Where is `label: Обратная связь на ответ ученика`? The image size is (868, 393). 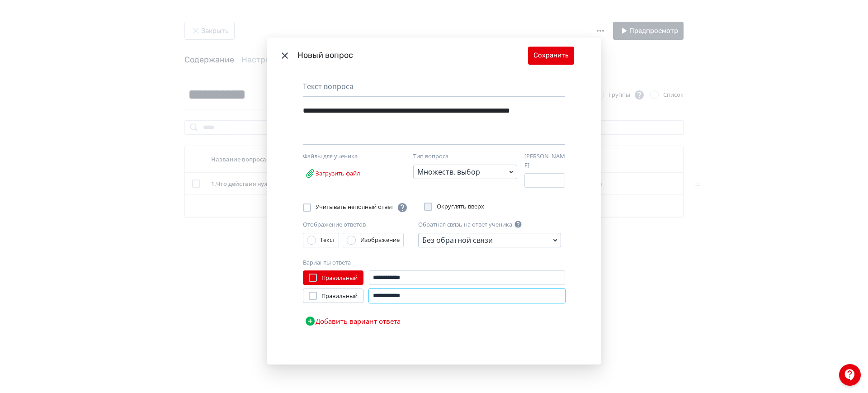 label: Обратная связь на ответ ученика is located at coordinates (465, 225).